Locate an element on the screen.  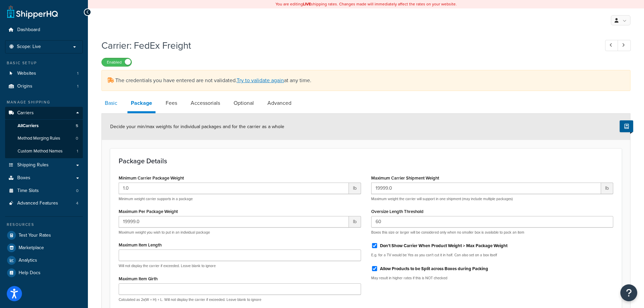
span: Websites is located at coordinates (27, 74).